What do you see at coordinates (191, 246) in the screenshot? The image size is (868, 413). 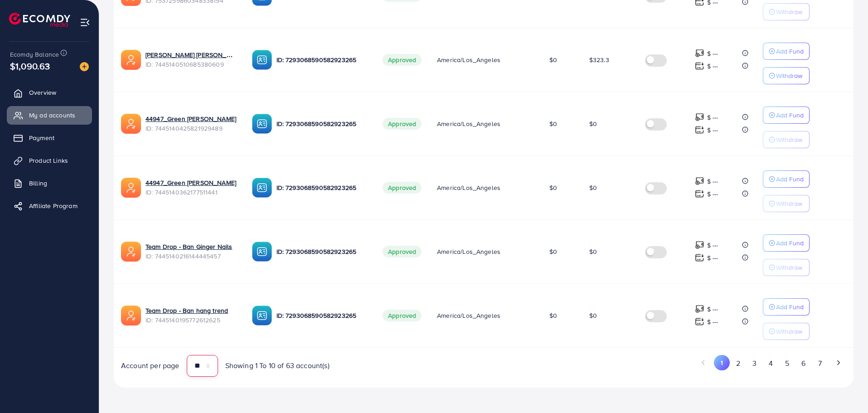 I see `a: Team Drop - Ban Ginger Nails` at bounding box center [191, 246].